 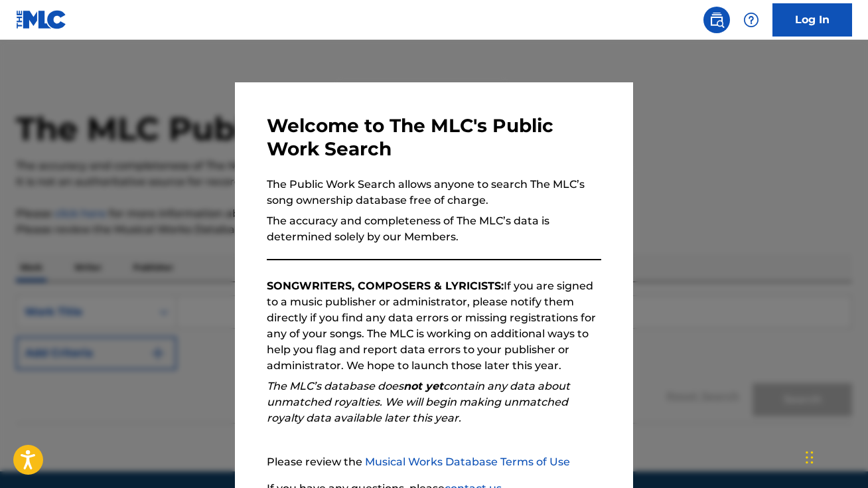 What do you see at coordinates (467, 461) in the screenshot?
I see `a: Musical Works Database Terms of Use` at bounding box center [467, 461].